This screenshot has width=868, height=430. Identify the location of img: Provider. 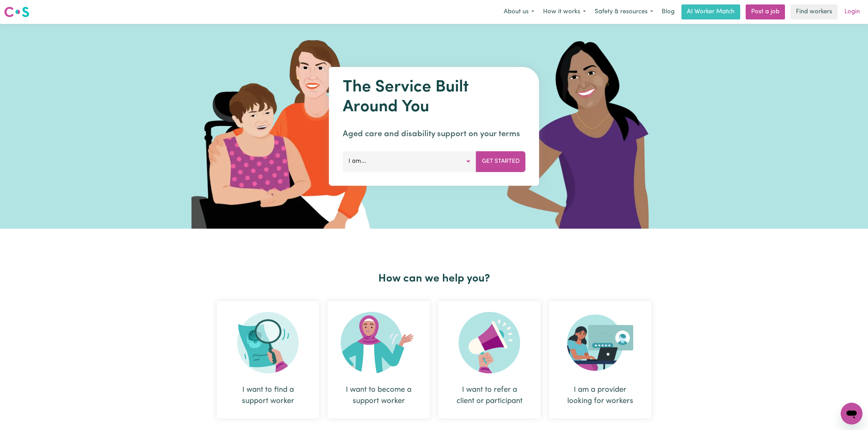
(600, 343).